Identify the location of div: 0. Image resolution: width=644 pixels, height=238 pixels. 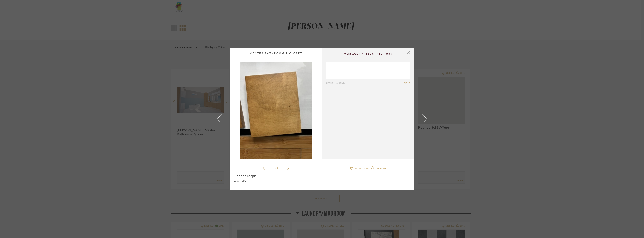
(276, 111).